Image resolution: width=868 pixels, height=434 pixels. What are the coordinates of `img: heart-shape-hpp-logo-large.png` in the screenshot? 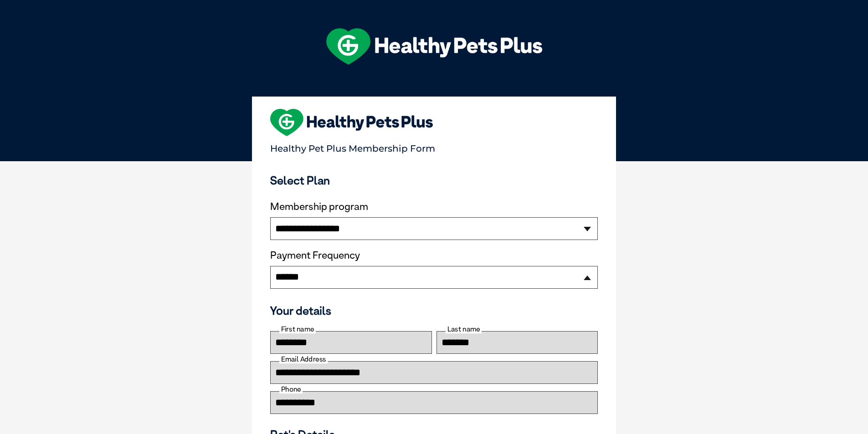 It's located at (351, 122).